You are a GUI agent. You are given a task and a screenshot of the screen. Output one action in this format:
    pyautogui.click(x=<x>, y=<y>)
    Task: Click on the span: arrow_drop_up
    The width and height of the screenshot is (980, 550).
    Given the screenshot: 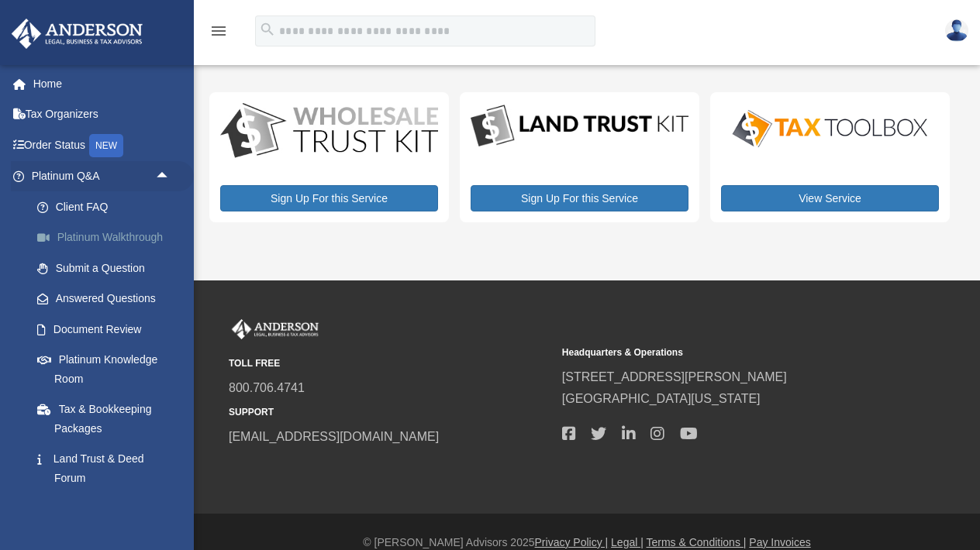 What is the action you would take?
    pyautogui.click(x=170, y=177)
    